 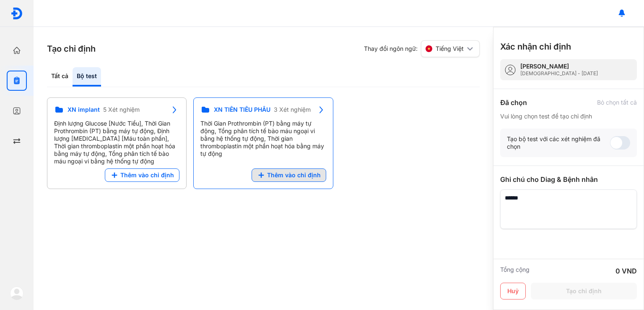 I want to click on div: Vui lòng chọn test để tạo chỉ định, so click(x=569, y=116).